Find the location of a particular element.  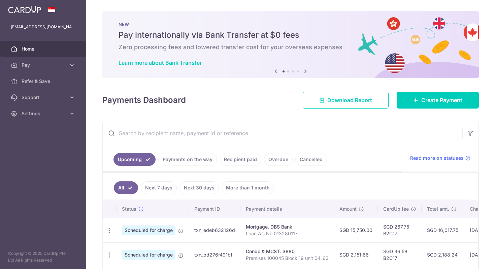

div: Mortgage. DBS Bank is located at coordinates (287, 227).